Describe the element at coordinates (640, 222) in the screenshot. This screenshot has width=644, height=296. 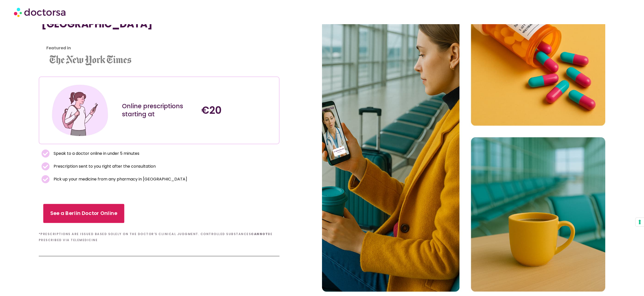
I see `button: Your consent preferences for tracking technologies` at that location.